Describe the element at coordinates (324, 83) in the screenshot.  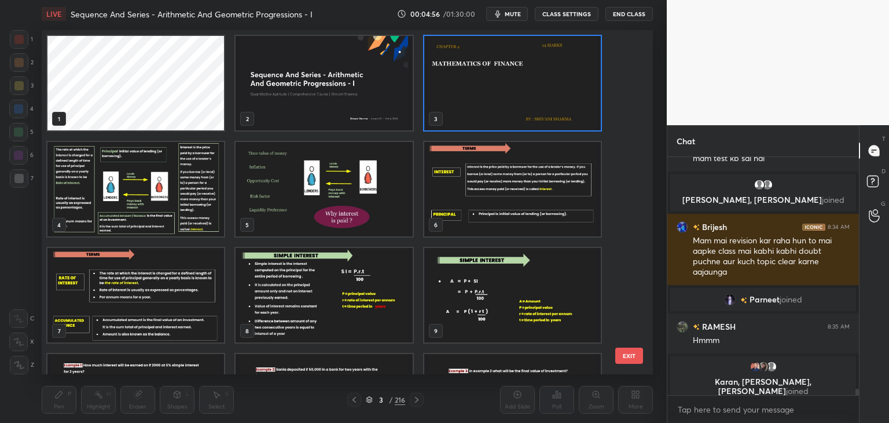
I see `img: cbfafd12-a0cd-11f0-958f-2a8dac8d29dc.jpg` at that location.